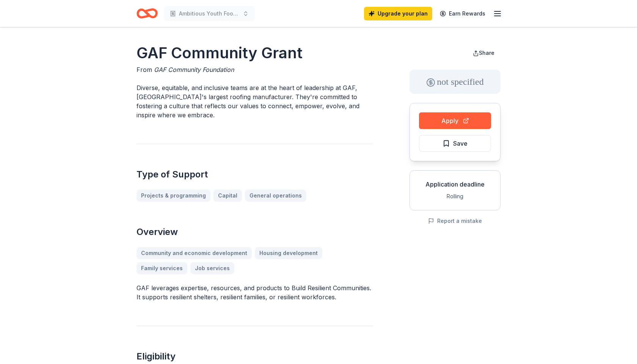 The height and width of the screenshot is (364, 637). I want to click on button: Report a mistake, so click(454, 221).